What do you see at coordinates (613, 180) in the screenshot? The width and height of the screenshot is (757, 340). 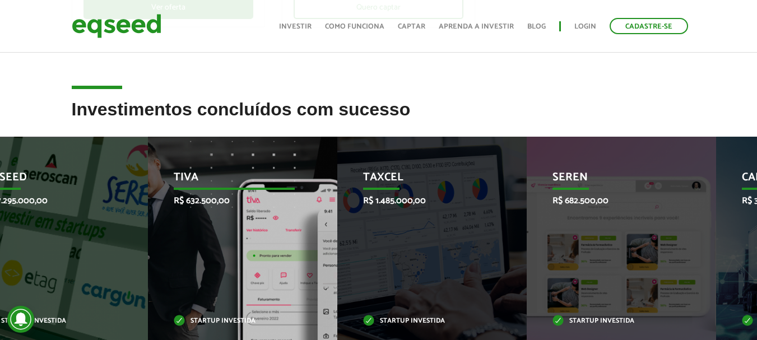 I see `p: Seren` at bounding box center [613, 180].